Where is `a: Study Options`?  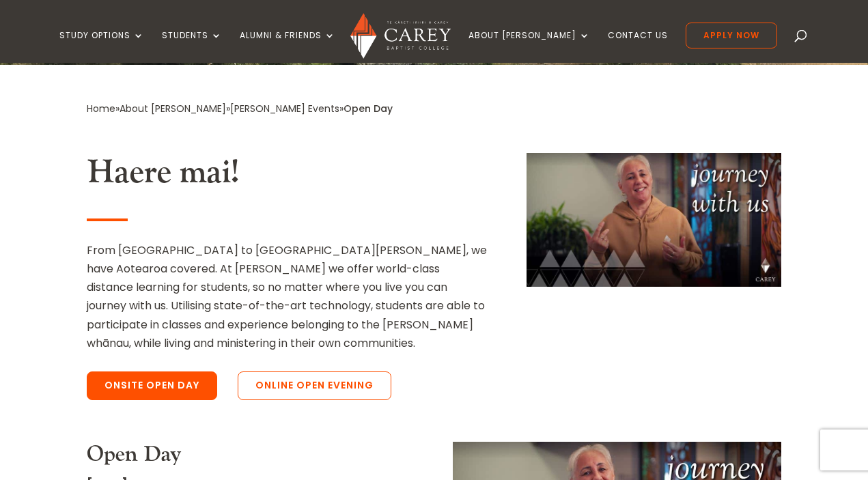 a: Study Options is located at coordinates (102, 46).